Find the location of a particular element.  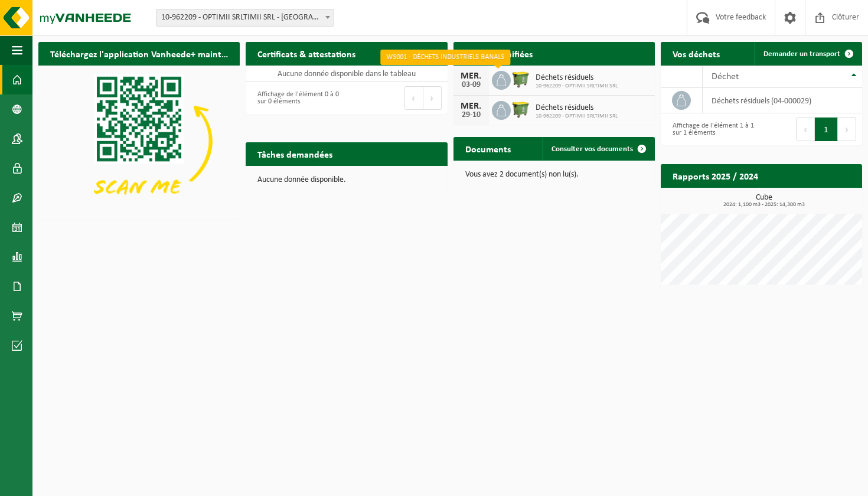

span: Consulter vos documents is located at coordinates (592, 149).